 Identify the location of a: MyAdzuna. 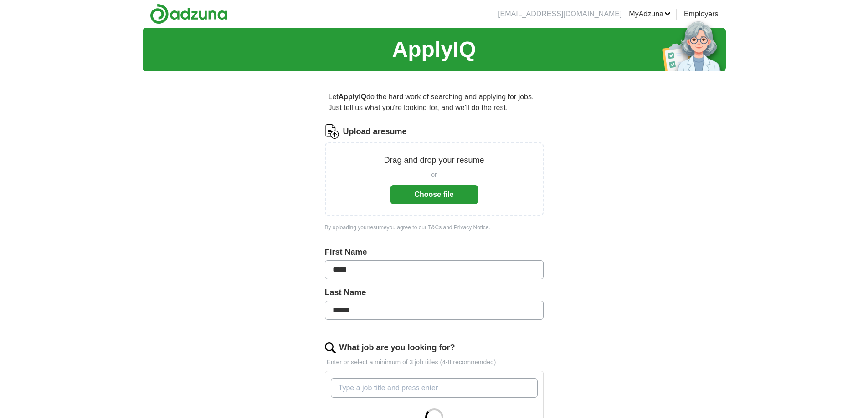
(650, 14).